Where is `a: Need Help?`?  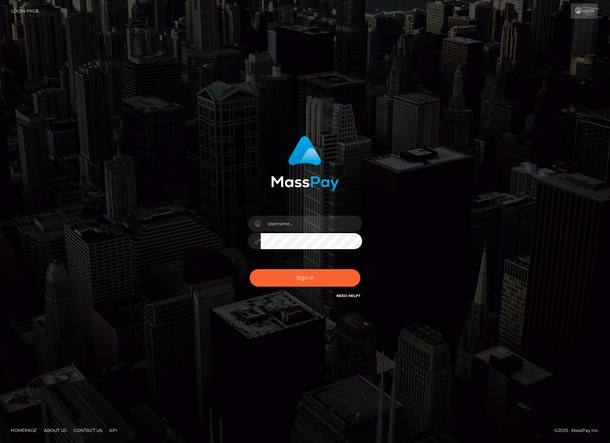
a: Need Help? is located at coordinates (348, 296).